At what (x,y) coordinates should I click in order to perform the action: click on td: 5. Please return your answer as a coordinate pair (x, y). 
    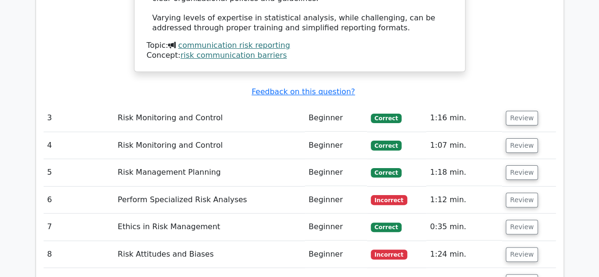
    Looking at the image, I should click on (79, 172).